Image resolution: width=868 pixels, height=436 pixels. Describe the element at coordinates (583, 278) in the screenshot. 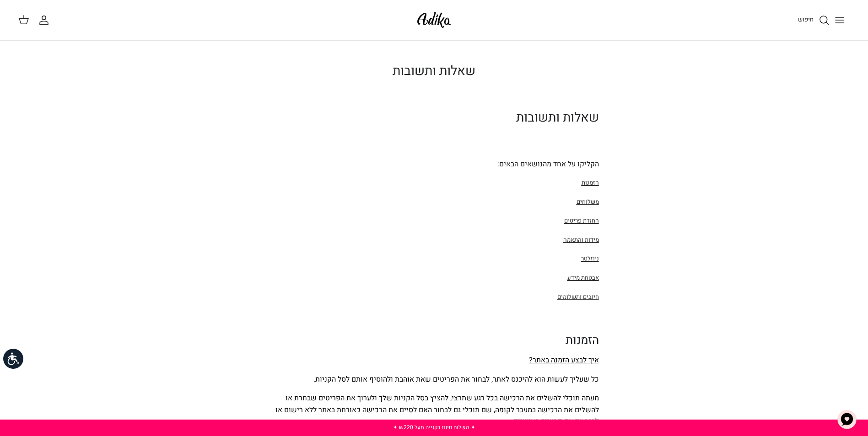

I see `span: אבטחת מידע` at that location.